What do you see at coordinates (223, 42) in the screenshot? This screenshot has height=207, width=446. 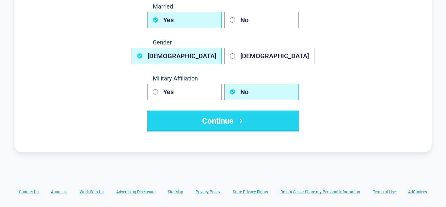 I see `span: Gender` at bounding box center [223, 42].